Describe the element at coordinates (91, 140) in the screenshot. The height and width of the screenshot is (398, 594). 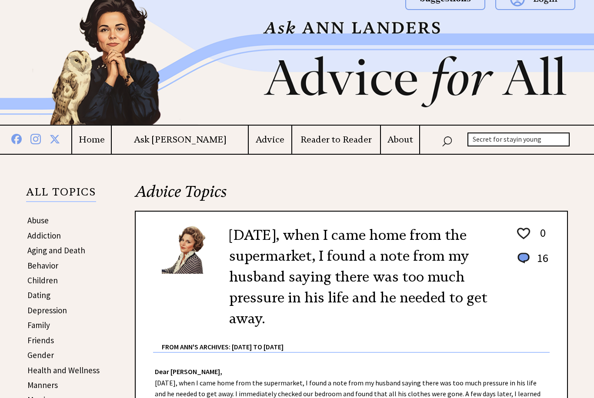
I see `a: Home` at that location.